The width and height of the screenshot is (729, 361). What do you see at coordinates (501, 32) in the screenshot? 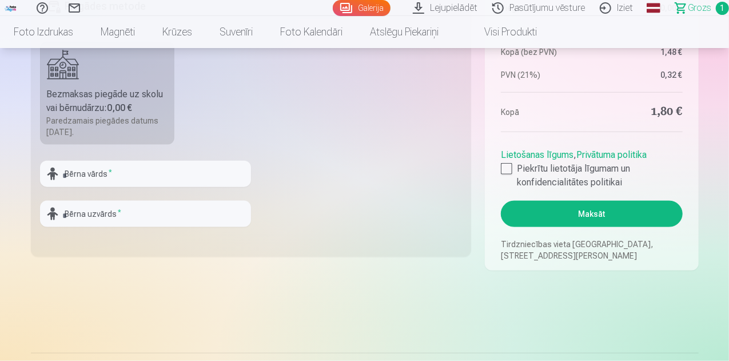
I see `a: Visi produkti` at bounding box center [501, 32].